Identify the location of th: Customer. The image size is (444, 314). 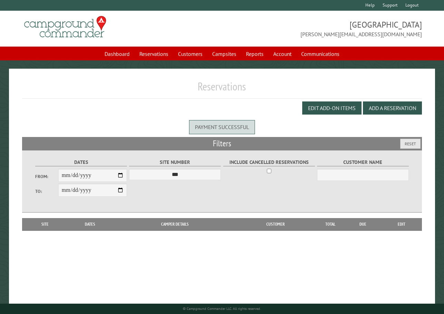
(276, 224).